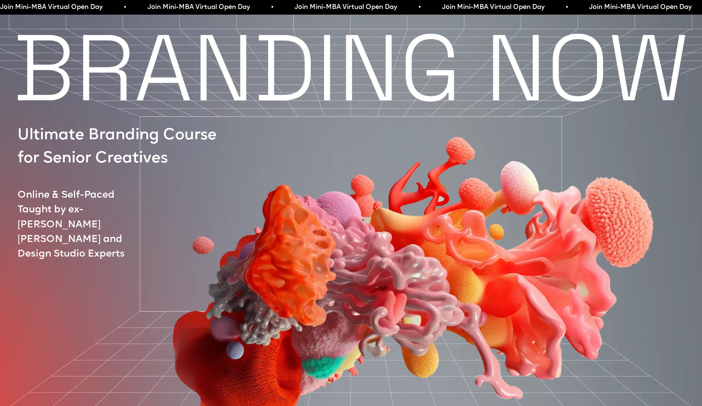  I want to click on p: Ultimate Branding Course for Senior Creatives, so click(123, 147).